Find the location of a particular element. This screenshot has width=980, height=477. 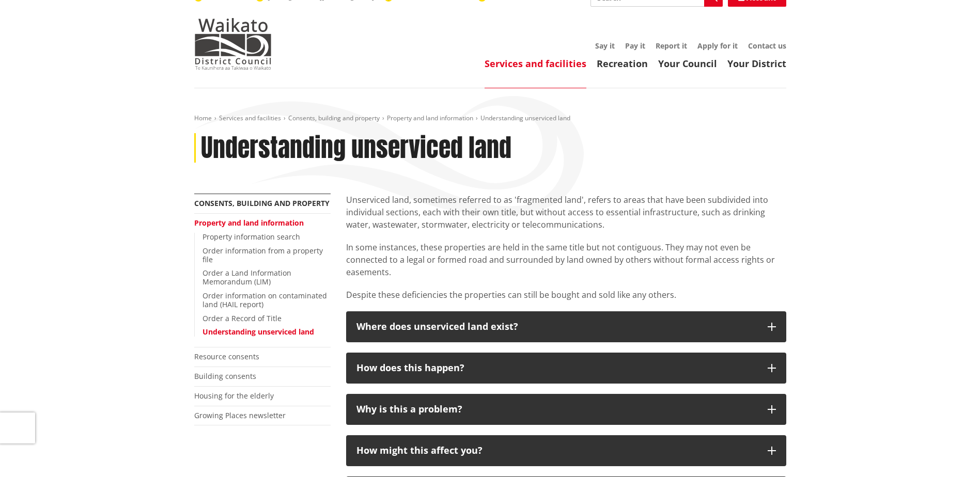

p: How might this affect you? is located at coordinates (557, 451).